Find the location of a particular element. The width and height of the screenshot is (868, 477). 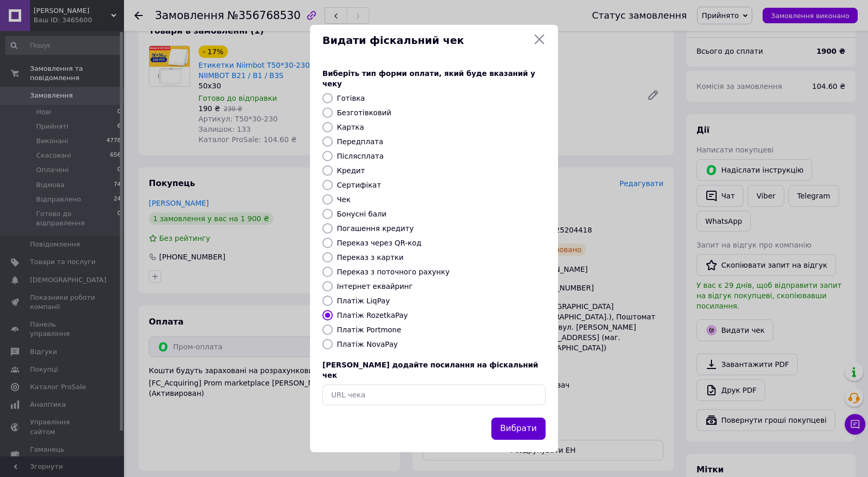

input: URL чека is located at coordinates (434, 395).